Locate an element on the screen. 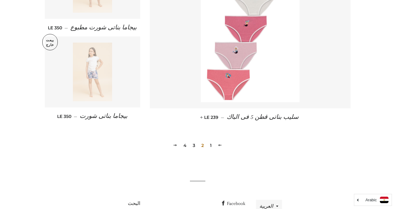 This screenshot has width=395, height=209. i: Arabic is located at coordinates (371, 200).